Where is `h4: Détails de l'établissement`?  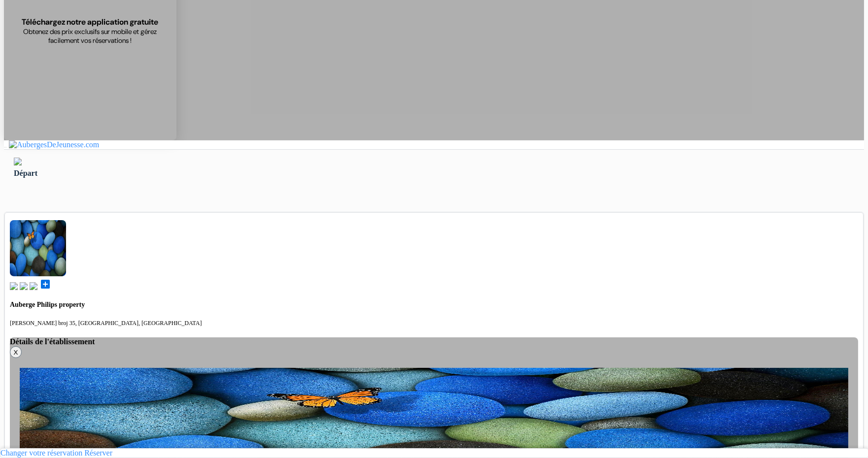 h4: Détails de l'établissement is located at coordinates (434, 342).